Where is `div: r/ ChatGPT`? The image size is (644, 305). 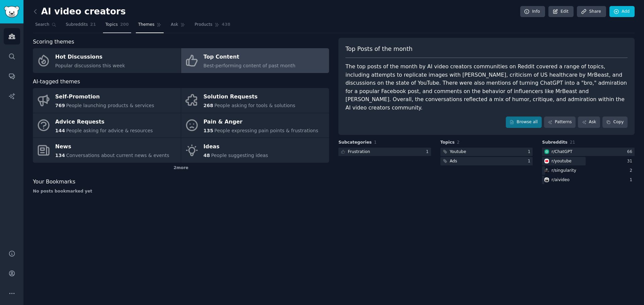
div: r/ ChatGPT is located at coordinates (562, 152).